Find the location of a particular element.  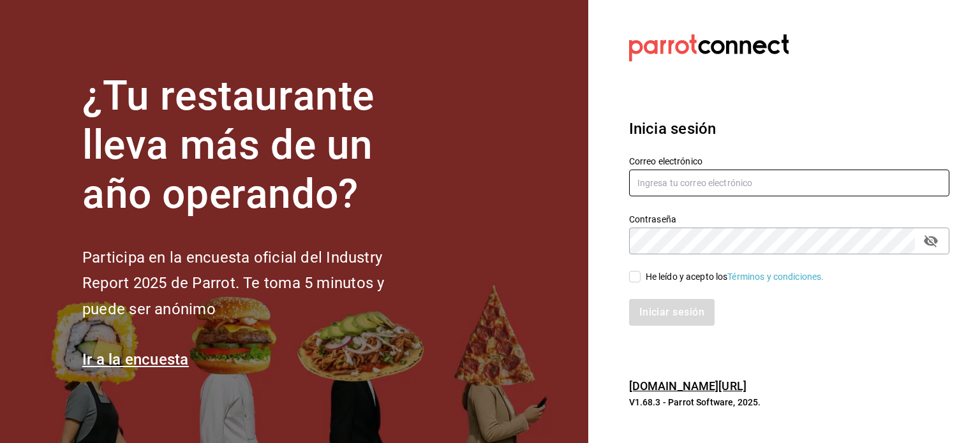

h1: ¿Tu restaurante lleva más de un año operando? is located at coordinates (254, 146).